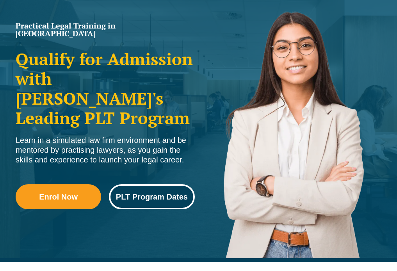 This screenshot has height=271, width=397. I want to click on span: PLT Program Dates, so click(152, 197).